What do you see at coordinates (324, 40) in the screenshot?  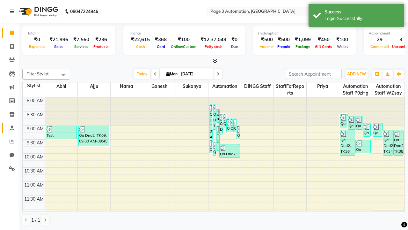 I see `div: ₹450` at bounding box center [324, 40].